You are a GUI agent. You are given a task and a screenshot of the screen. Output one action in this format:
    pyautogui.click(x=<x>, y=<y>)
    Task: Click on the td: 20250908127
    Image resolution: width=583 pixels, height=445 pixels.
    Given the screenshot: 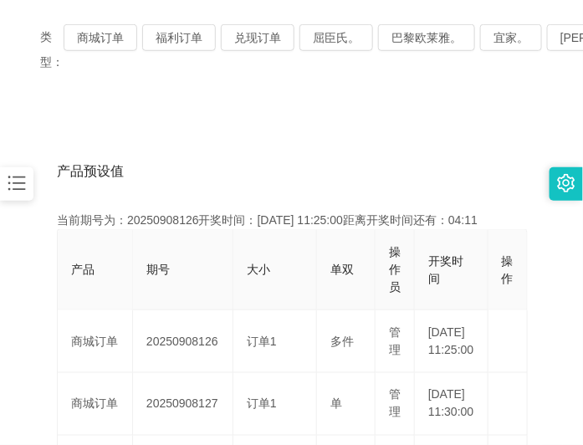 What is the action you would take?
    pyautogui.click(x=183, y=404)
    